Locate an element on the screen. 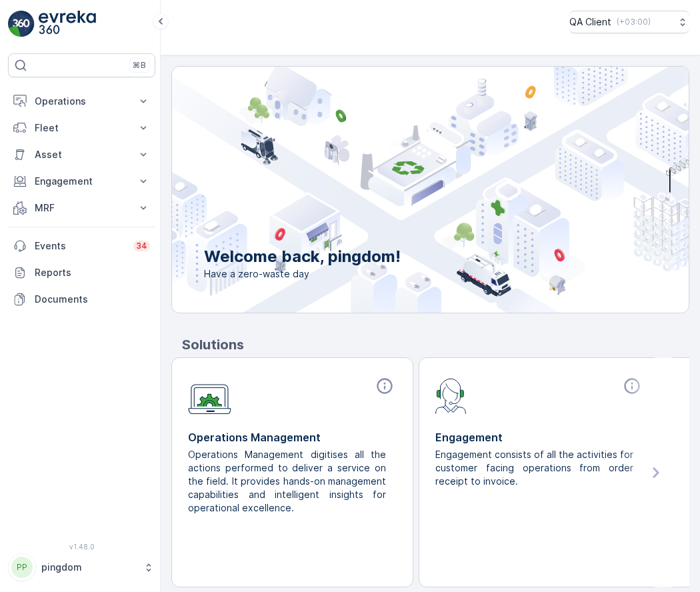  p: Reports is located at coordinates (92, 273).